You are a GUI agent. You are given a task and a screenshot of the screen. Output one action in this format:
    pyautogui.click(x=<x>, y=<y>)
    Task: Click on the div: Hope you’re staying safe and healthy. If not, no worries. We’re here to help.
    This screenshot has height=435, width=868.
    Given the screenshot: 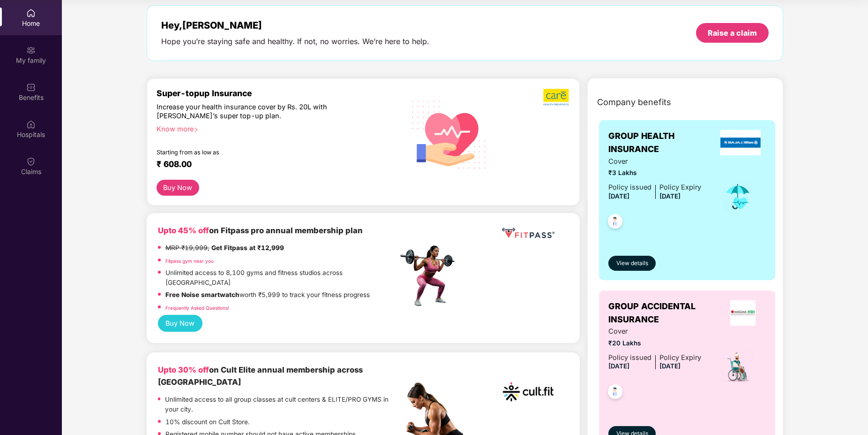 What is the action you would take?
    pyautogui.click(x=296, y=41)
    